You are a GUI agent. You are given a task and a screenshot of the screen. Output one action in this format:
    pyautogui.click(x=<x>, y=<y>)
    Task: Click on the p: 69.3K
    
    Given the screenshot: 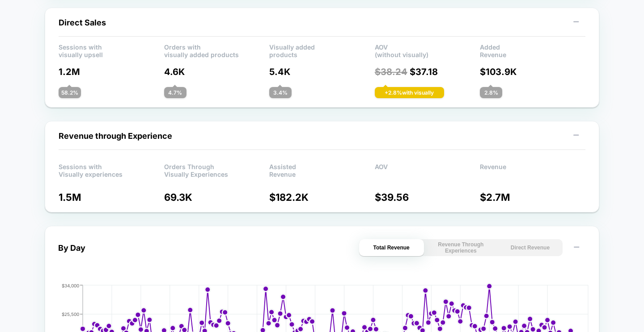 What is the action you would take?
    pyautogui.click(x=217, y=197)
    